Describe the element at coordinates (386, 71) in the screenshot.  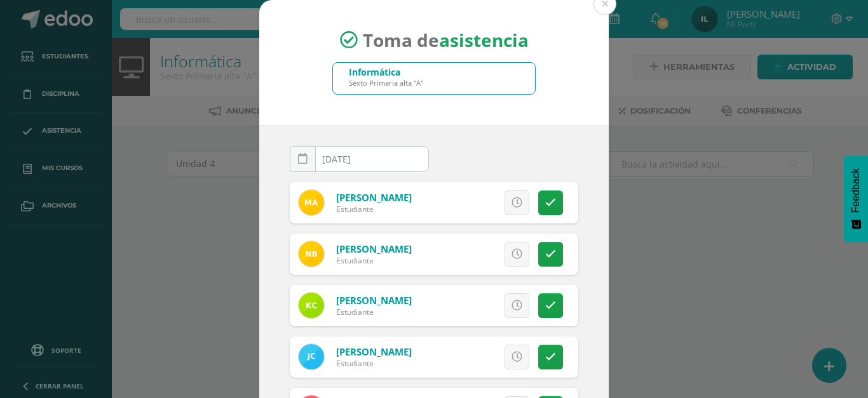
I see `div: Informática` at that location.